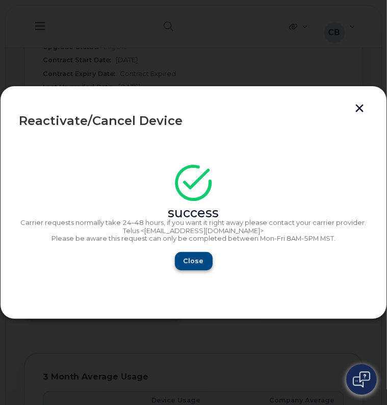  I want to click on button: Close, so click(194, 261).